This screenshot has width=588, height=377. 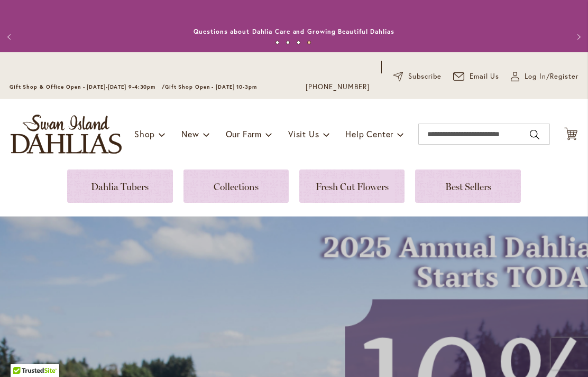 I want to click on span: Shop, so click(x=144, y=133).